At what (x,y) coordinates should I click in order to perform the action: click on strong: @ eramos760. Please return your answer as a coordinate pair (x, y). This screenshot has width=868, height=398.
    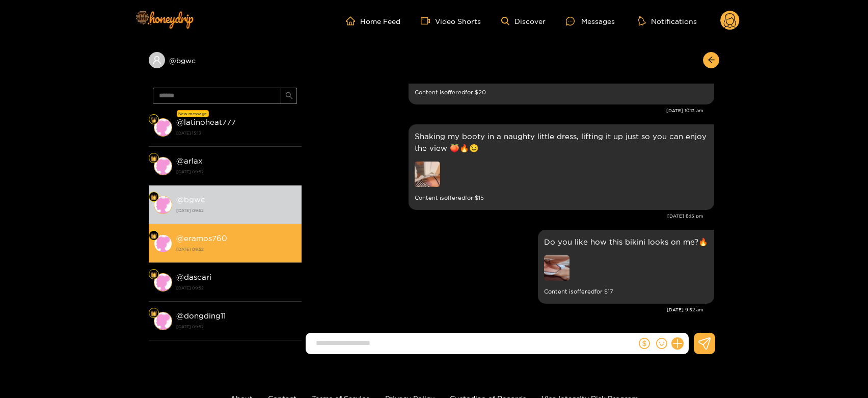
    Looking at the image, I should click on (202, 238).